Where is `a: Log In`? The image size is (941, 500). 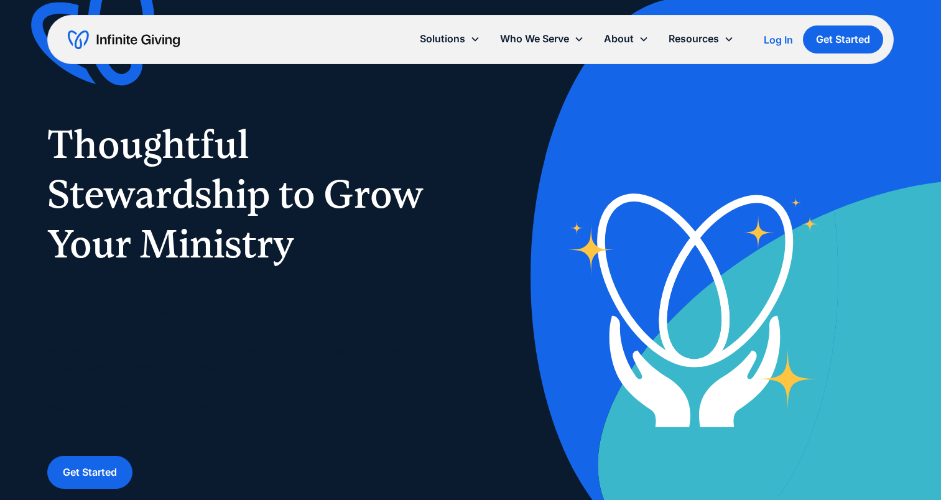 a: Log In is located at coordinates (778, 40).